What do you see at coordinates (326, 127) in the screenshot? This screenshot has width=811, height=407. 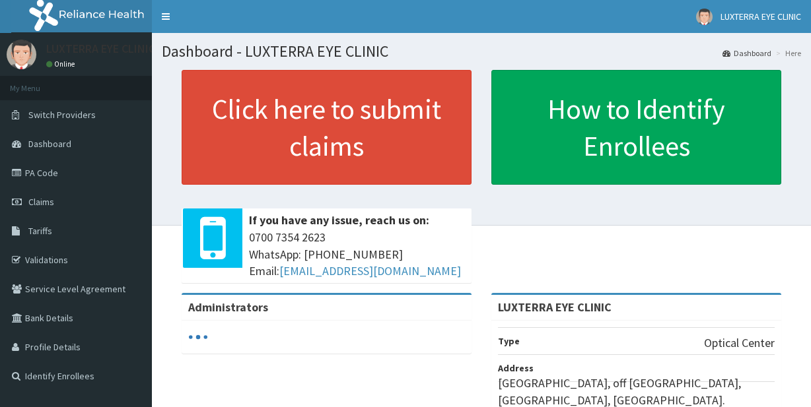 I see `a: Click here to submit claims` at bounding box center [326, 127].